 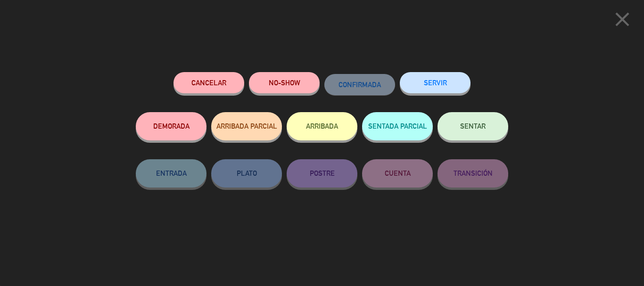 What do you see at coordinates (247, 173) in the screenshot?
I see `button: PLATO` at bounding box center [247, 173].